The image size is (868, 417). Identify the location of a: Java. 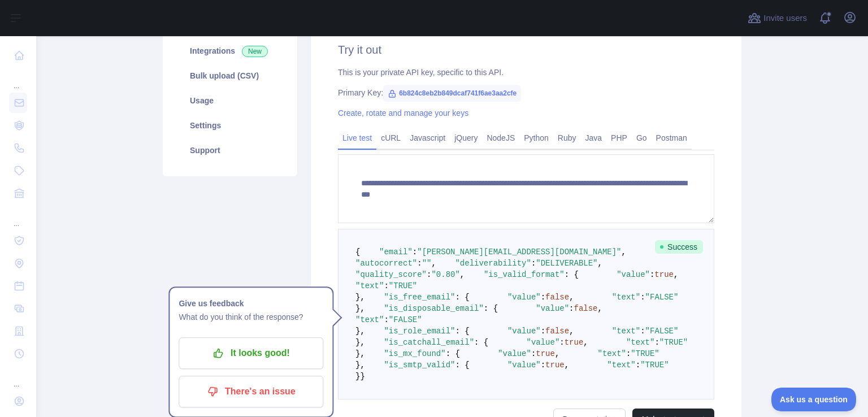
(594, 138).